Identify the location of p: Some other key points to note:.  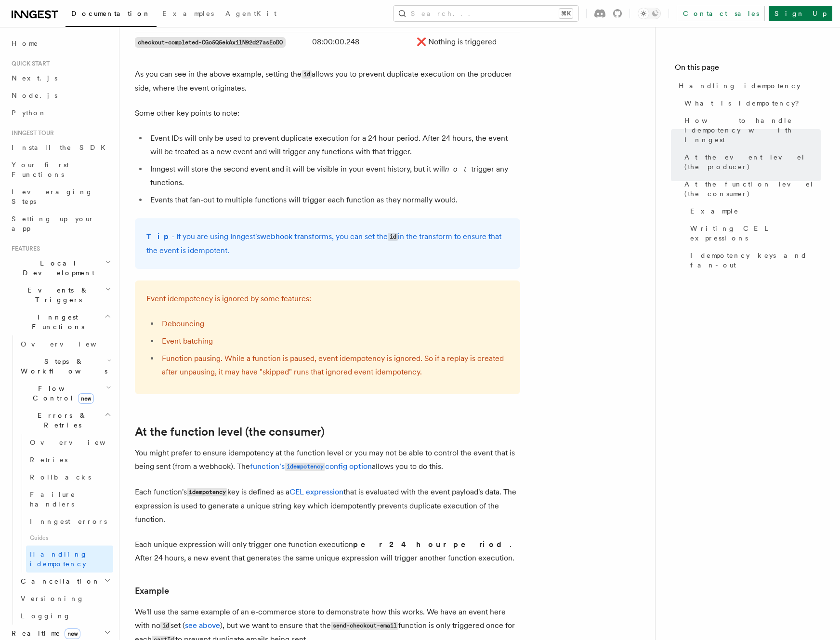
(328, 113).